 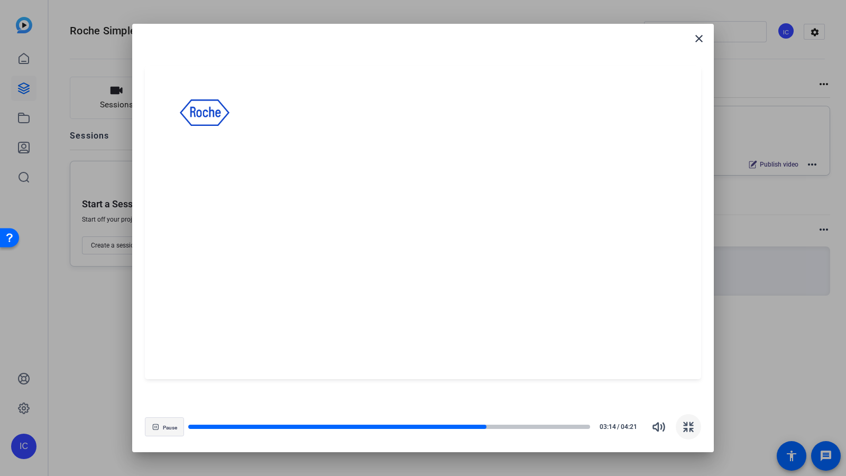 What do you see at coordinates (164, 427) in the screenshot?
I see `button: Pause` at bounding box center [164, 427].